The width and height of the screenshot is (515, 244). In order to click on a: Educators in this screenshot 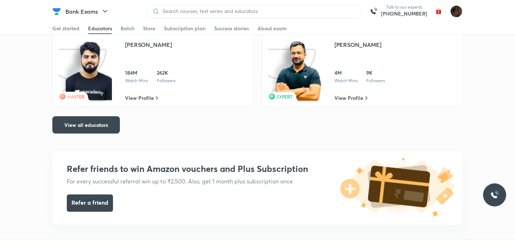, I will do `click(100, 29)`.